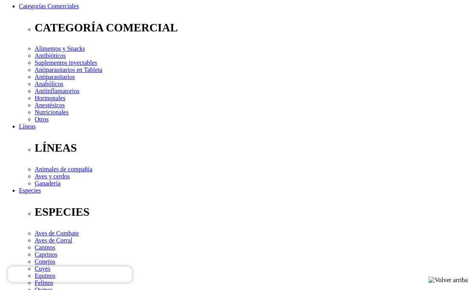 The image size is (474, 290). What do you see at coordinates (57, 233) in the screenshot?
I see `a: Aves de Combate` at bounding box center [57, 233].